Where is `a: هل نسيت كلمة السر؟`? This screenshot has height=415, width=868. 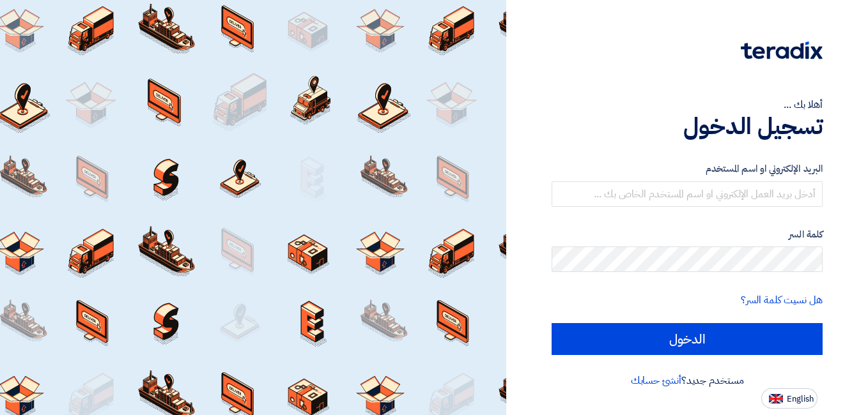
a: هل نسيت كلمة السر؟ is located at coordinates (782, 300).